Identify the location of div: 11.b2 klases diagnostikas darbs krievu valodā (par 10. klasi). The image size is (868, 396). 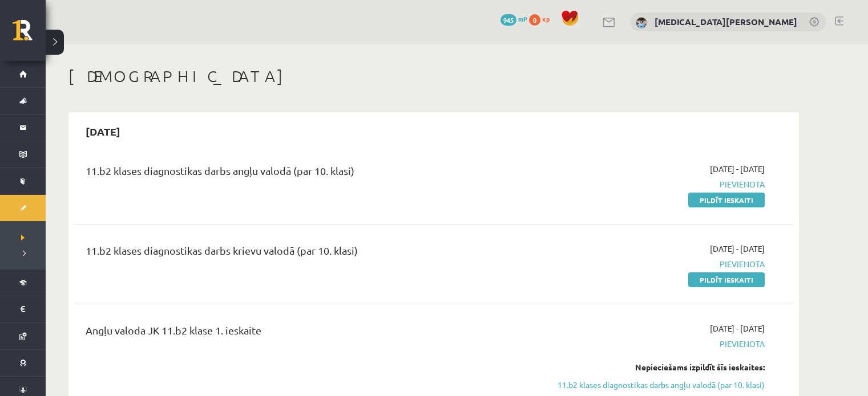
(308, 253).